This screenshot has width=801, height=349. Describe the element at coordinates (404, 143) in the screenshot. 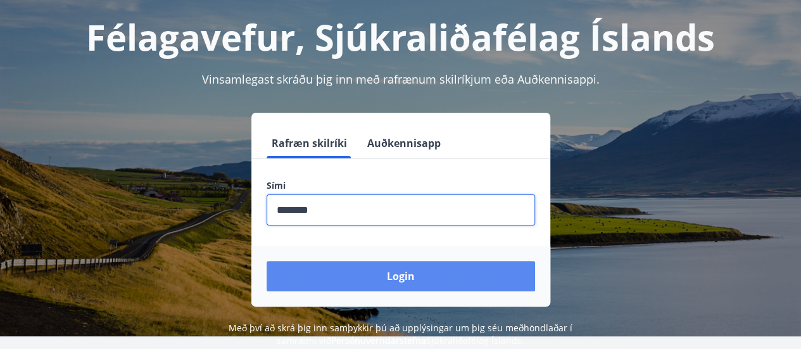

I see `button: Auðkennisapp` at that location.